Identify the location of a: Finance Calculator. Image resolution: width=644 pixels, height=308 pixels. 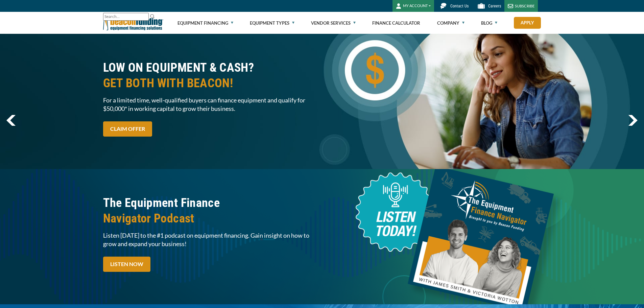
(396, 23).